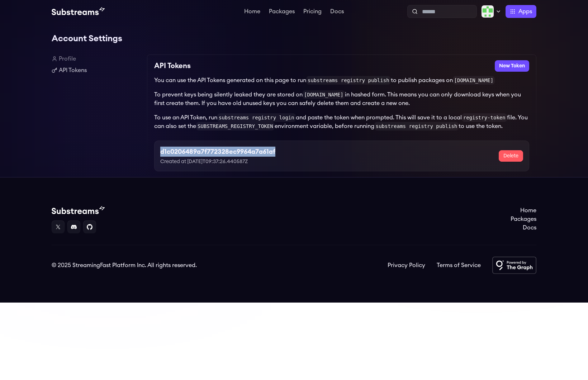 The width and height of the screenshot is (588, 380). What do you see at coordinates (488, 12) in the screenshot?
I see `img: Profile` at bounding box center [488, 12].